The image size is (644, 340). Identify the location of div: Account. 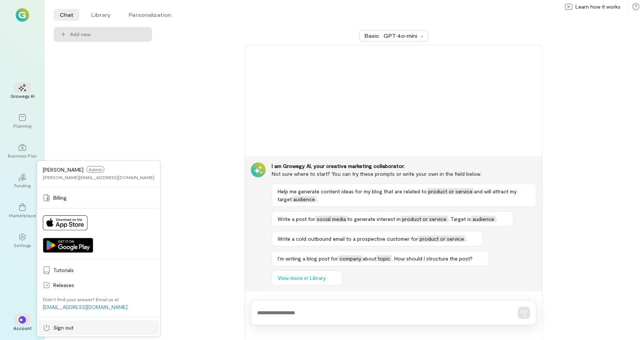
(22, 328).